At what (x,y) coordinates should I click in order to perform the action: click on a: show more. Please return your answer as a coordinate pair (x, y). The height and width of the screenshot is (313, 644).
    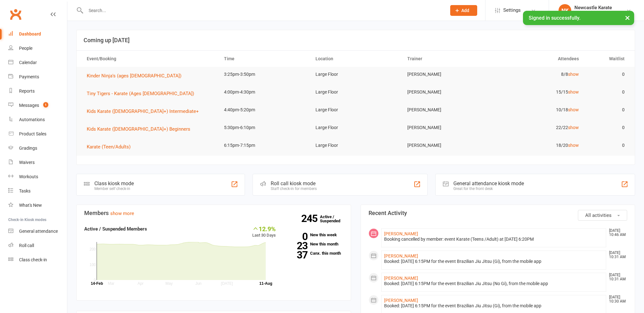
    Looking at the image, I should click on (122, 213).